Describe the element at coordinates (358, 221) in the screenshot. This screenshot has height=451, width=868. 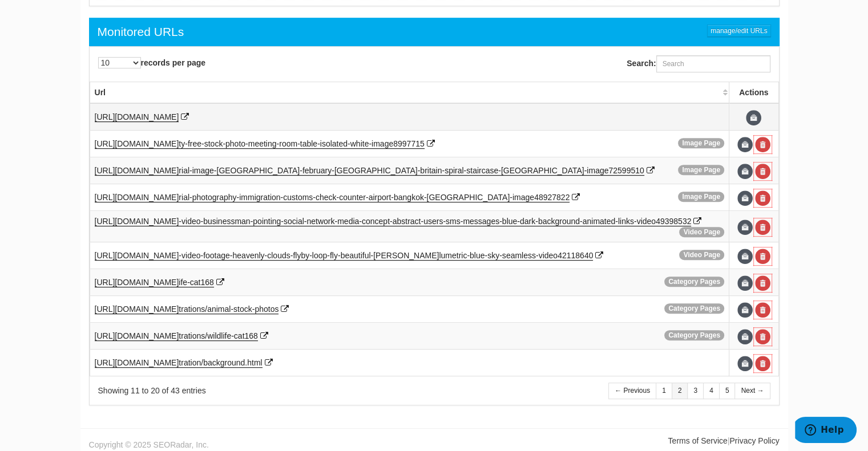
I see `span: al-network-media-concept-abstrac` at that location.